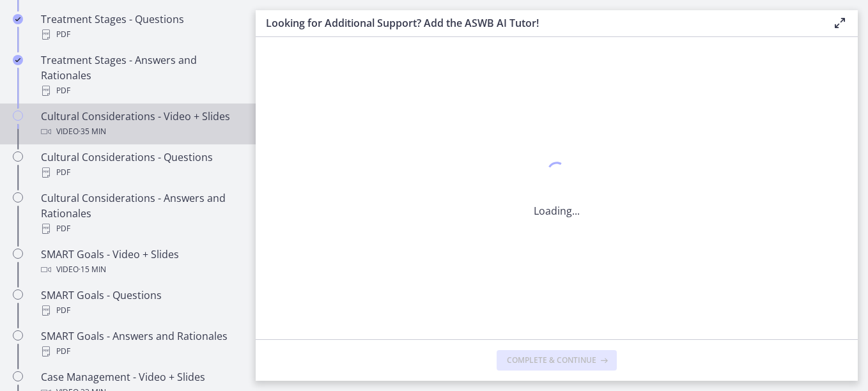  I want to click on div: Cultural Considerations - Video + Slides, so click(141, 124).